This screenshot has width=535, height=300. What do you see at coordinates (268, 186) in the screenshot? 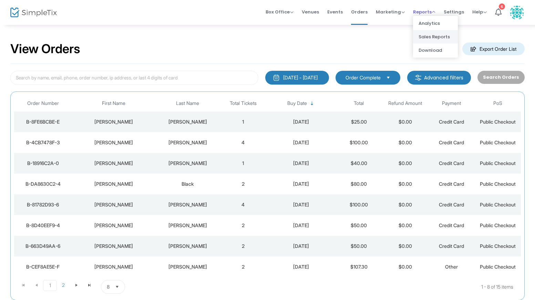
I see `div: Data table` at bounding box center [268, 186].